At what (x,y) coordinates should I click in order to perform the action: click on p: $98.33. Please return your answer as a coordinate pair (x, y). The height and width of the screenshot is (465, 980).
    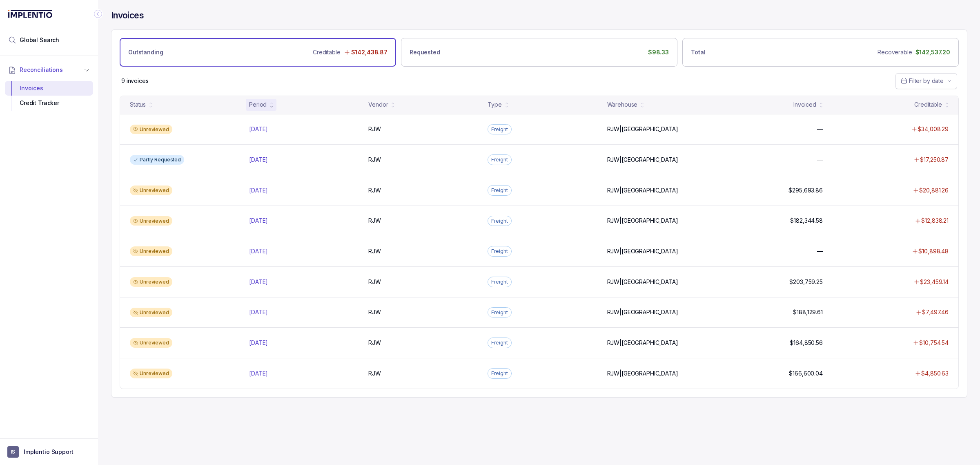
    Looking at the image, I should click on (658, 52).